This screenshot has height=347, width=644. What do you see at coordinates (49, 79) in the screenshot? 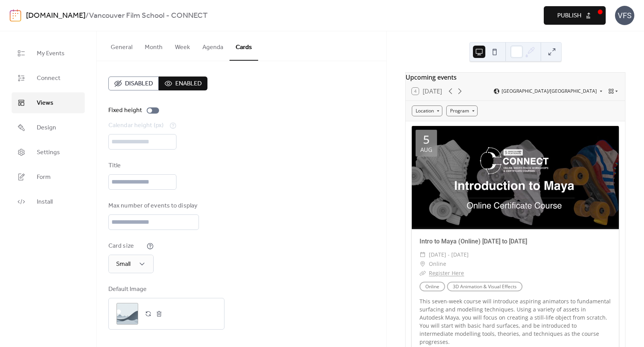
I see `span: Connect` at bounding box center [49, 79].